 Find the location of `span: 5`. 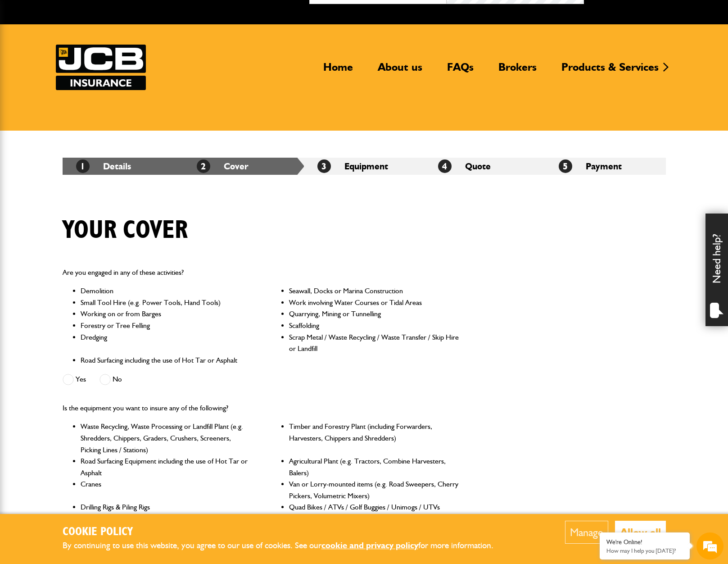

span: 5 is located at coordinates (566, 167).